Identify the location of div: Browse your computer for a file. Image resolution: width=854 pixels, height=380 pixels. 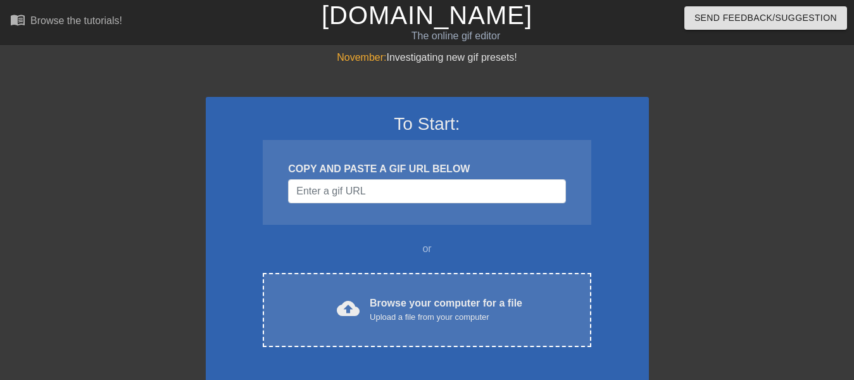
(446, 310).